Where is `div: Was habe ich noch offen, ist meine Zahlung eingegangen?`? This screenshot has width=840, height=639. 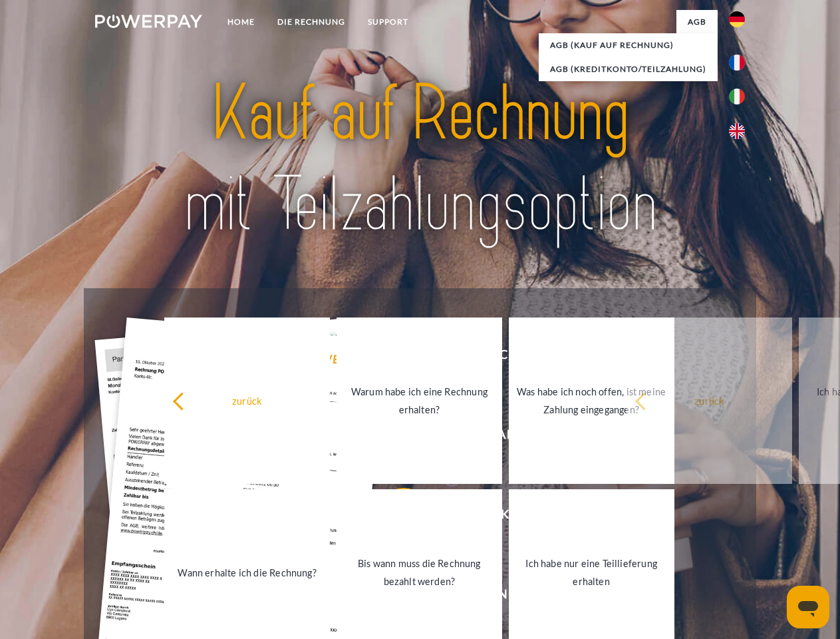
div: Was habe ich noch offen, ist meine Zahlung eingegangen? is located at coordinates (592, 401).